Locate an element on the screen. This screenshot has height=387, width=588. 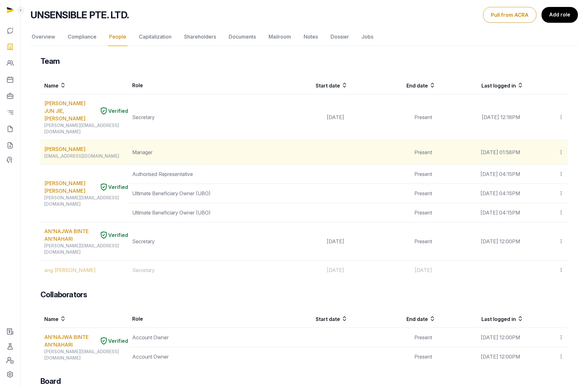
nav: Tabs is located at coordinates (304, 37).